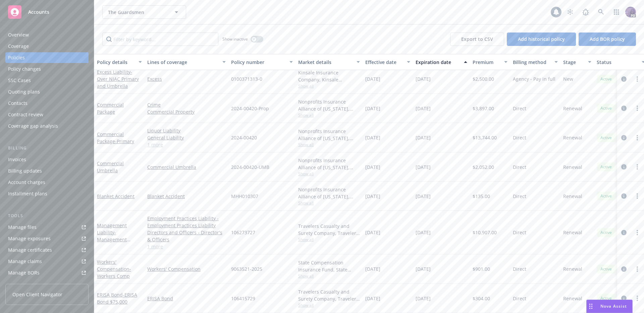 This screenshot has height=313, width=644. I want to click on a: Billing updates, so click(47, 171).